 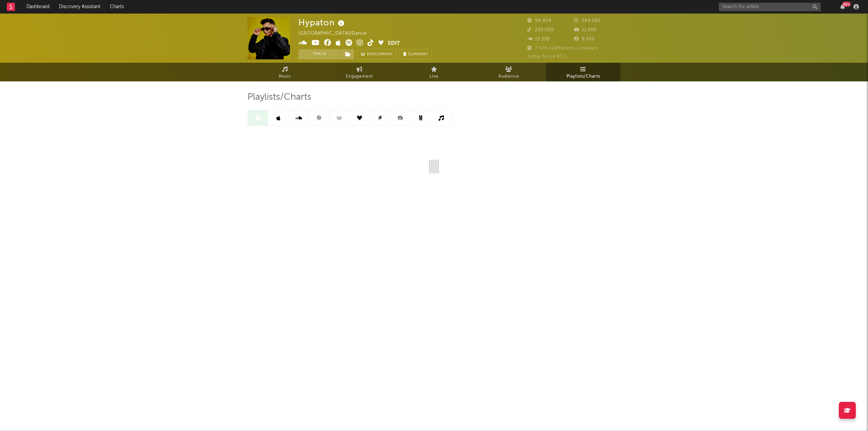 What do you see at coordinates (586, 30) in the screenshot?
I see `span: 11.500` at bounding box center [586, 30].